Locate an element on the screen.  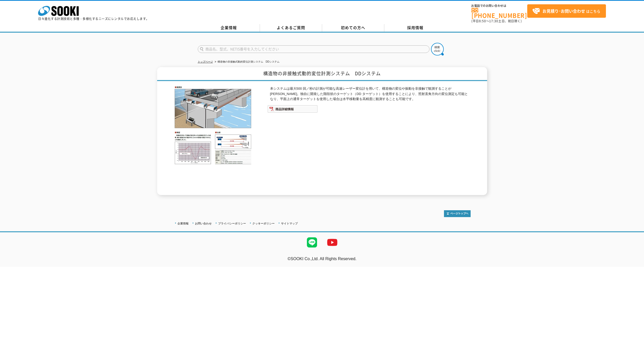
span: はこちら is located at coordinates (566, 11).